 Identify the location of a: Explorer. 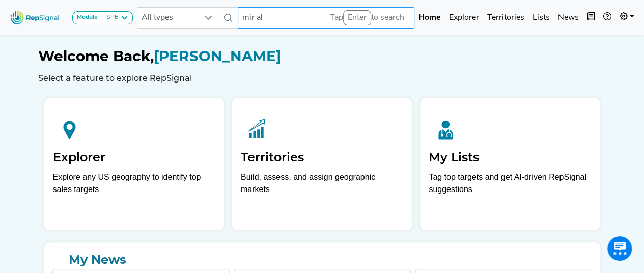
(463, 18).